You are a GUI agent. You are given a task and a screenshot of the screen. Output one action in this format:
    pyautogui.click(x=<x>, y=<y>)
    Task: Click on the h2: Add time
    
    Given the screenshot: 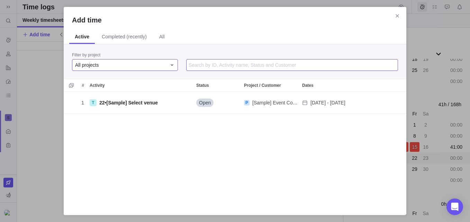 What is the action you would take?
    pyautogui.click(x=235, y=20)
    